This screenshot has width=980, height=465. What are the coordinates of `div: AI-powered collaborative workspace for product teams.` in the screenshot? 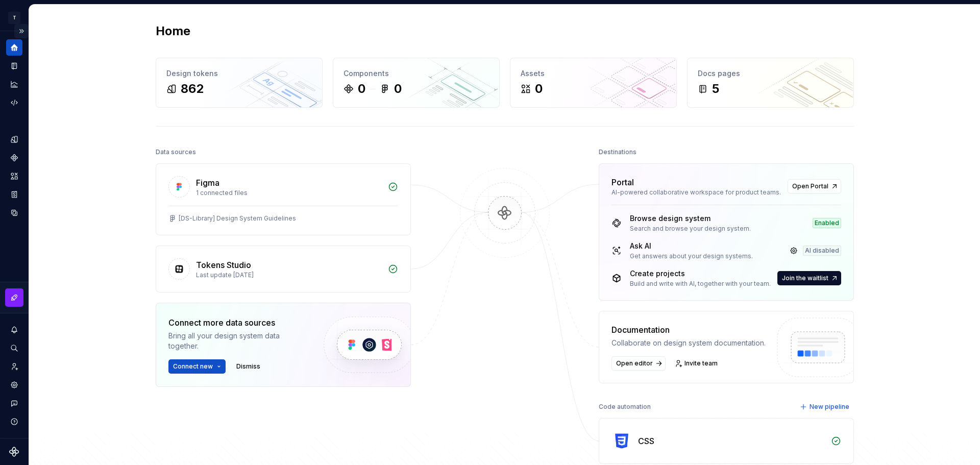 It's located at (696, 192).